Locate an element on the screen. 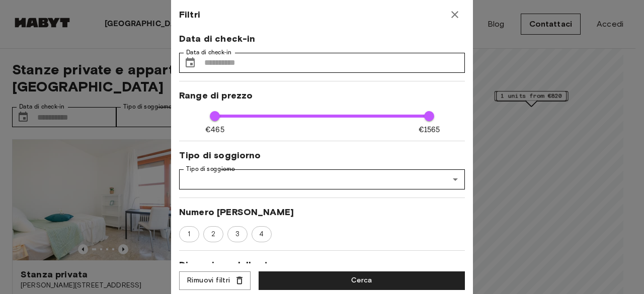 The width and height of the screenshot is (644, 294). div: 2 is located at coordinates (213, 234).